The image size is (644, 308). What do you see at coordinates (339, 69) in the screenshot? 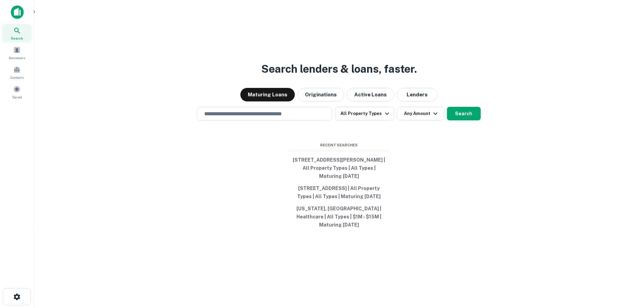
I see `h3: Search lenders & loans, faster.` at bounding box center [339, 69].